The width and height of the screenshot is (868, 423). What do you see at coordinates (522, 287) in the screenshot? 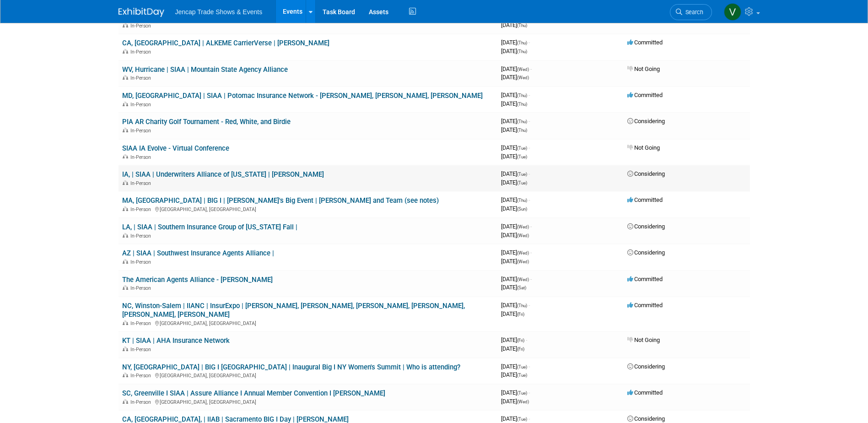
I see `span: (Sat)` at bounding box center [522, 287].